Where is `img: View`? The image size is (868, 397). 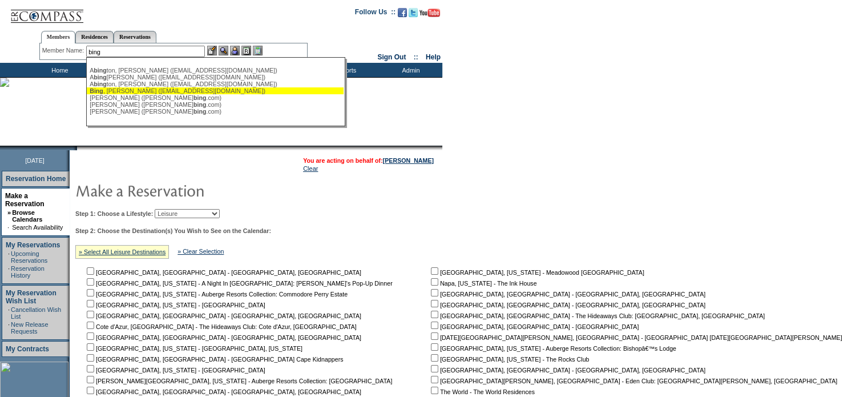
img: View is located at coordinates (223, 50).